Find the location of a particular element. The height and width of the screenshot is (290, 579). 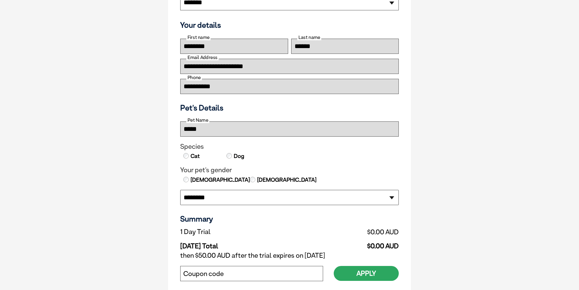

label: Email Address is located at coordinates (202, 57).